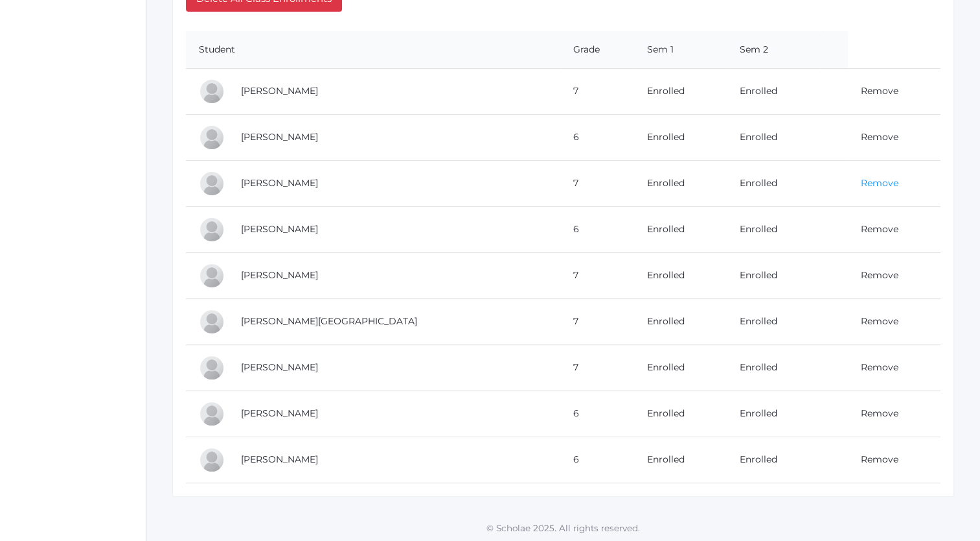  Describe the element at coordinates (563, 528) in the screenshot. I see `p: © Scholae 2025. All rights reserved.` at that location.